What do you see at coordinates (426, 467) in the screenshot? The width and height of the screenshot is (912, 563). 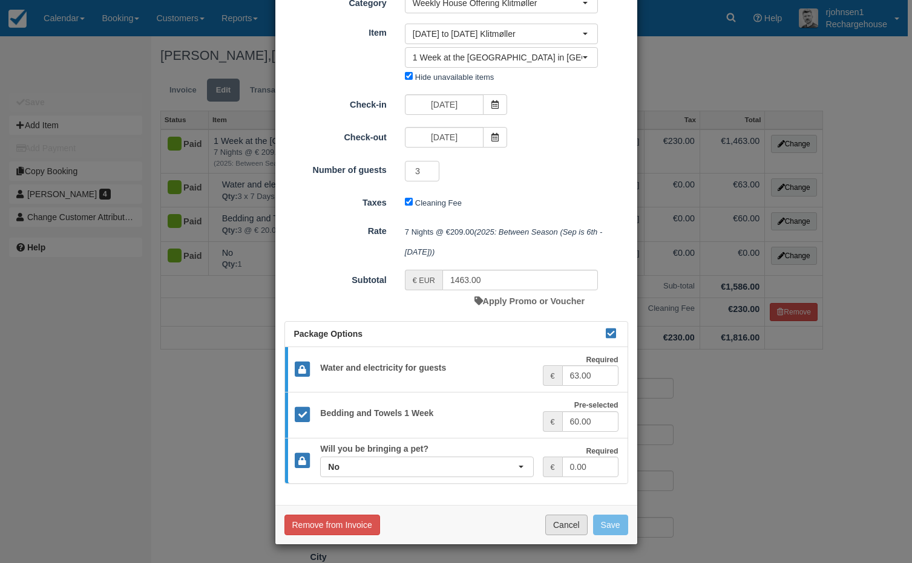 I see `button: No` at bounding box center [426, 467].